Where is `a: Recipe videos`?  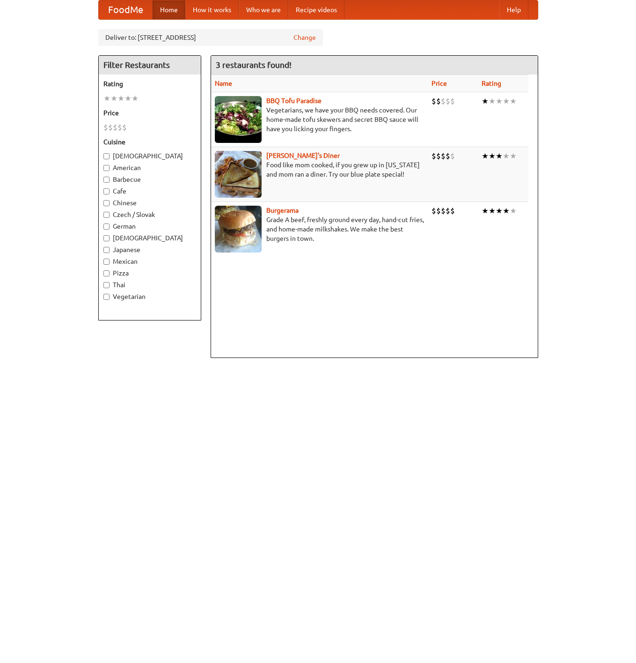 a: Recipe videos is located at coordinates (317, 10).